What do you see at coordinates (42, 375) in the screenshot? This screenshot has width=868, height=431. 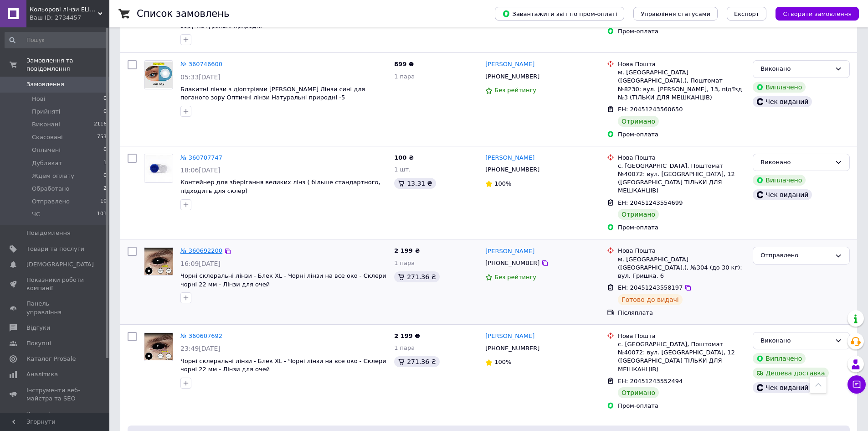 I see `span: Аналітика` at bounding box center [42, 375].